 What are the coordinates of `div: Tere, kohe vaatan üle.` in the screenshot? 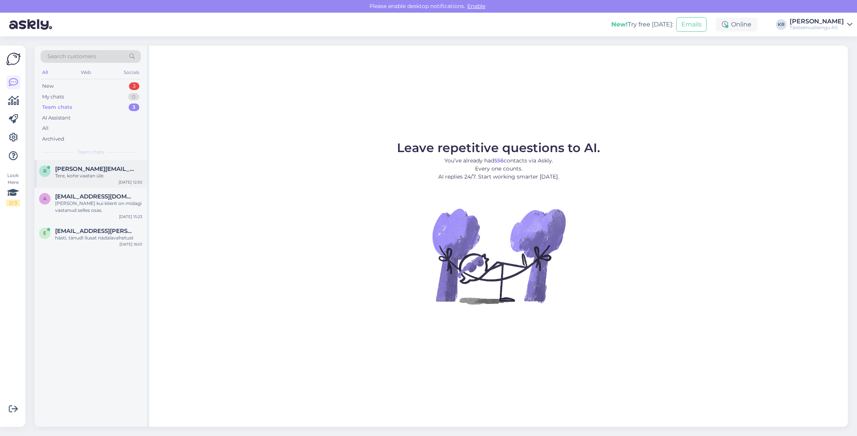 It's located at (99, 176).